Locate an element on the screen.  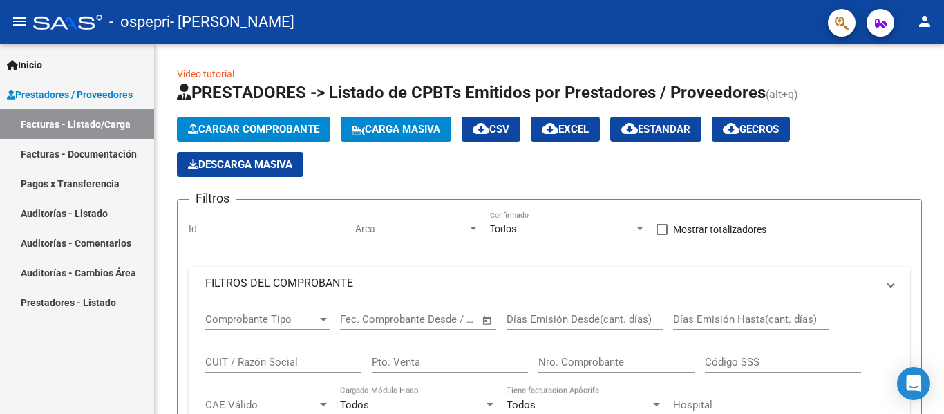
input: Fecha fin is located at coordinates (441, 319).